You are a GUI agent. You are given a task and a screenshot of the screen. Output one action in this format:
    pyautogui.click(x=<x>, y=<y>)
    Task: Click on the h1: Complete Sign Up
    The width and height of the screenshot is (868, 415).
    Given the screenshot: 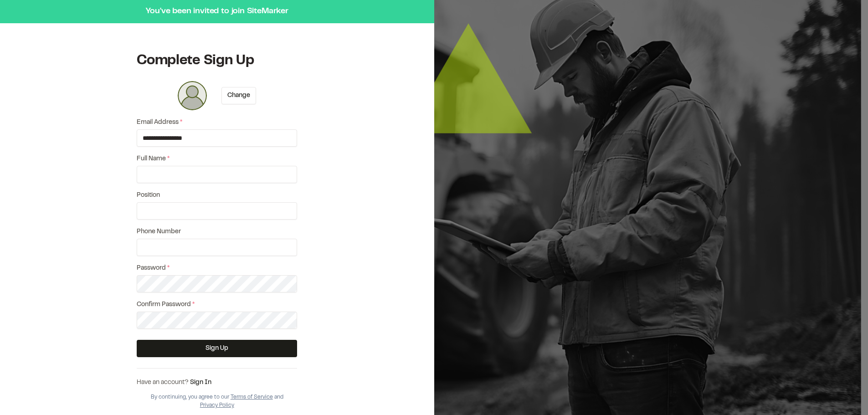 What is the action you would take?
    pyautogui.click(x=217, y=61)
    